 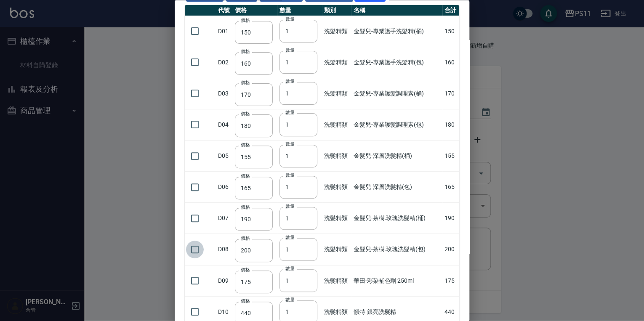 I want to click on td: D01, so click(x=225, y=32).